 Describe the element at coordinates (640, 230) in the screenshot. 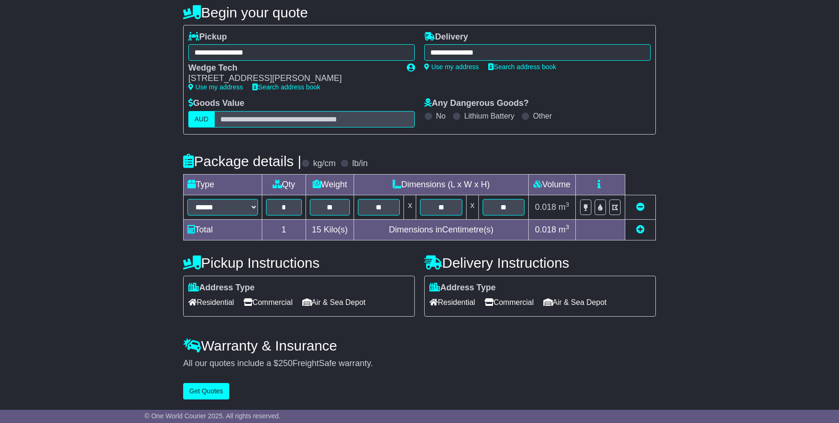

I see `a: Add new item` at that location.